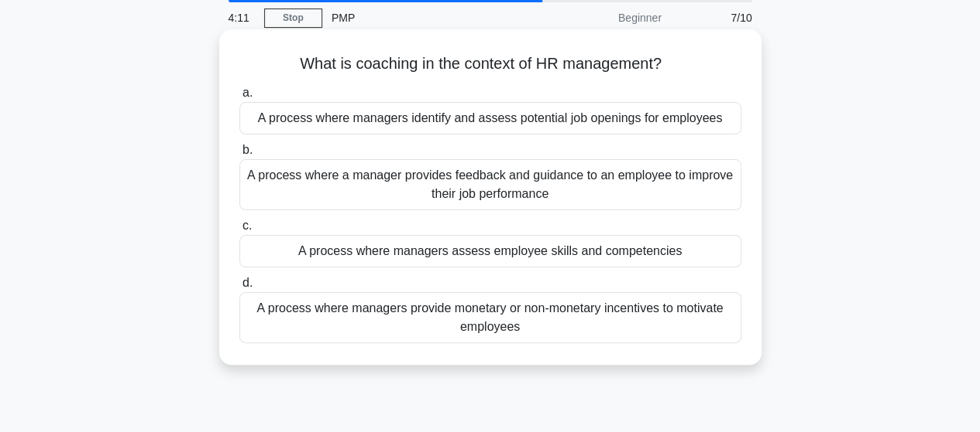  I want to click on div: A process where managers identify and assess potential job openings for employees, so click(490, 118).